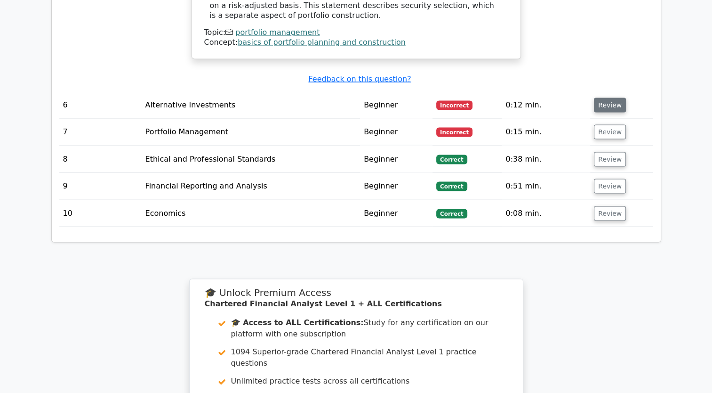 The height and width of the screenshot is (393, 712). I want to click on td: Ethical and Professional Standards, so click(251, 159).